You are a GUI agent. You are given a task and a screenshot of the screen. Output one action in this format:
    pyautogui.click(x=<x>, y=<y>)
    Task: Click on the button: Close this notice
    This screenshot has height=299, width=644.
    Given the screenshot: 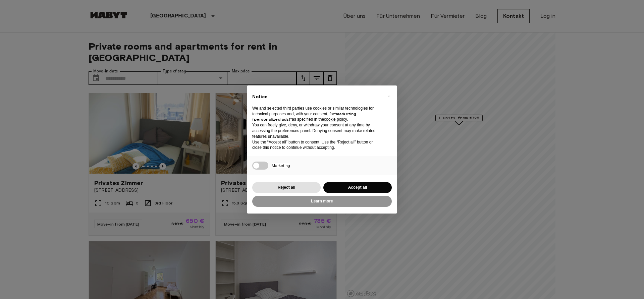 What is the action you would take?
    pyautogui.click(x=389, y=96)
    